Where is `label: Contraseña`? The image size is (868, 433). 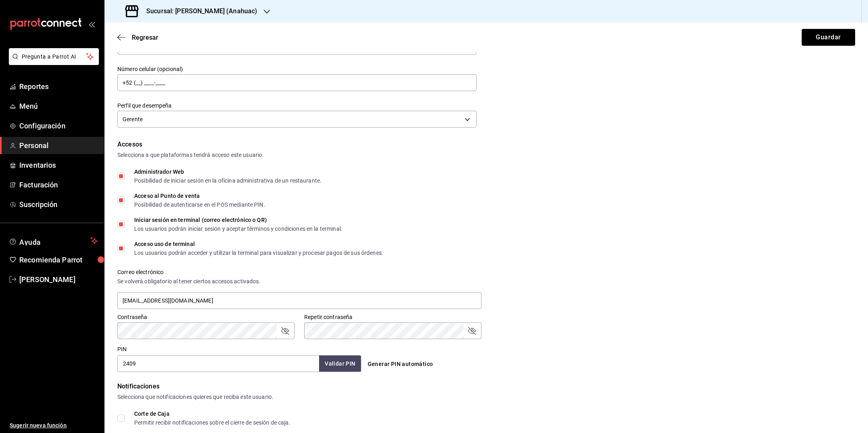
label: Contraseña is located at coordinates (206, 317).